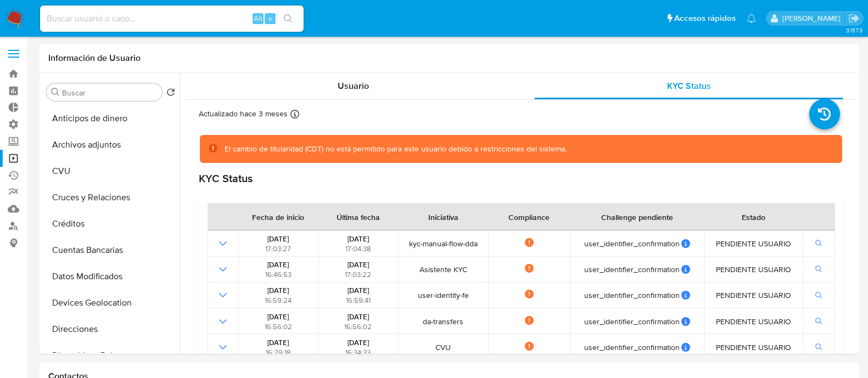 Image resolution: width=868 pixels, height=378 pixels. What do you see at coordinates (111, 223) in the screenshot?
I see `button: Créditos` at bounding box center [111, 223].